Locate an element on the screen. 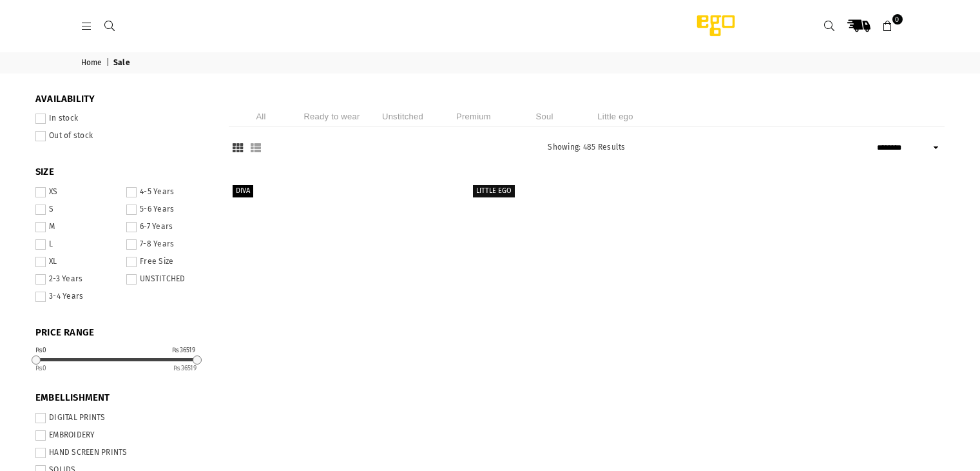  li: Soul is located at coordinates (544, 116).